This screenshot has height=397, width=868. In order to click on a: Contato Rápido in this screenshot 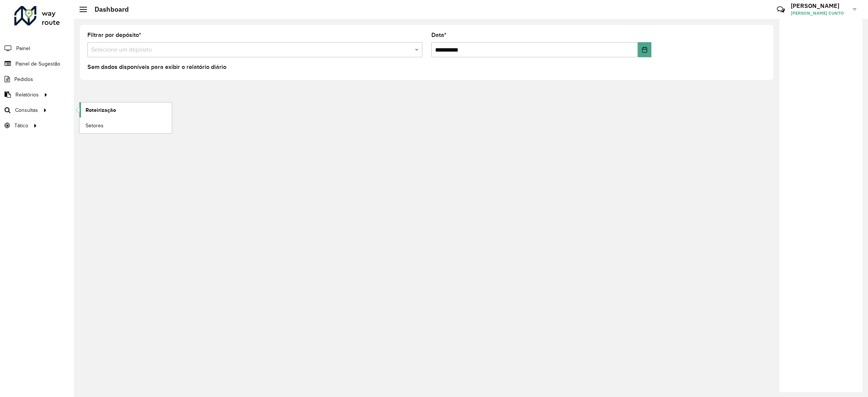, I will do `click(780, 10)`.